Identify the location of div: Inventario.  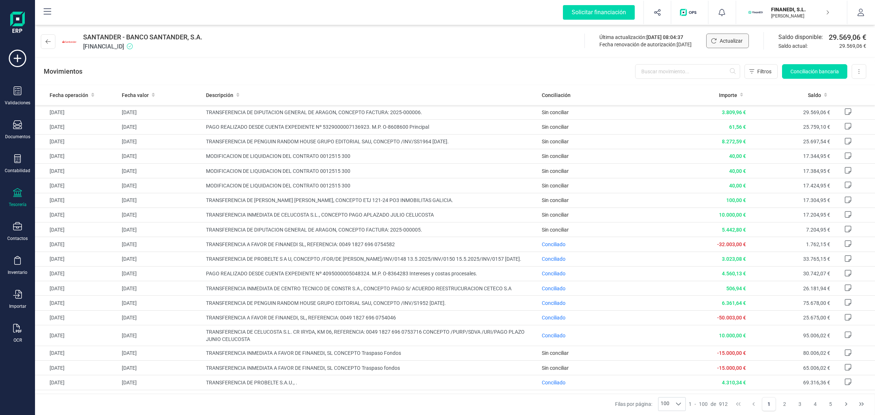
(18, 272).